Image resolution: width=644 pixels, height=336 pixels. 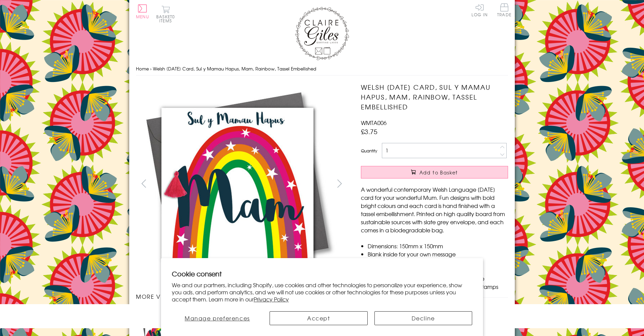 What do you see at coordinates (217, 318) in the screenshot?
I see `span: Manage preferences` at bounding box center [217, 318].